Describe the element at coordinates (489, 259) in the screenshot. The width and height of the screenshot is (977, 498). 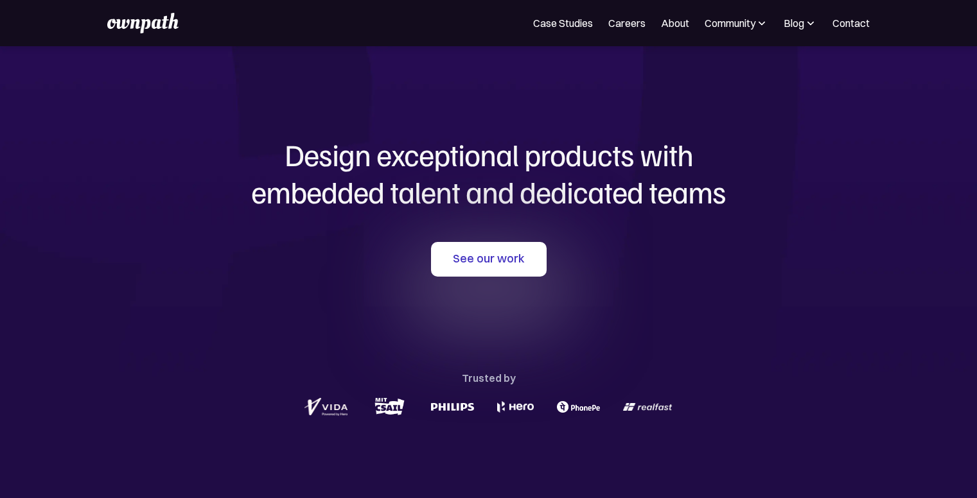
I see `a: See our work` at that location.